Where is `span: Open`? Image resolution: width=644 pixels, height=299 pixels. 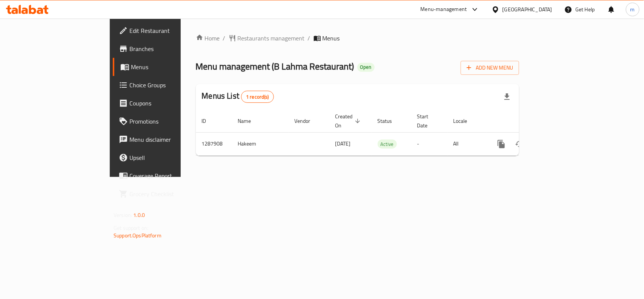 span: Open is located at coordinates (366, 67).